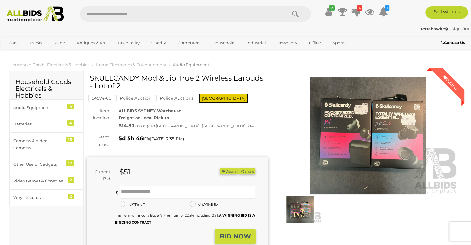 This screenshot has width=471, height=245. What do you see at coordinates (189, 43) in the screenshot?
I see `a: Computers` at bounding box center [189, 43].